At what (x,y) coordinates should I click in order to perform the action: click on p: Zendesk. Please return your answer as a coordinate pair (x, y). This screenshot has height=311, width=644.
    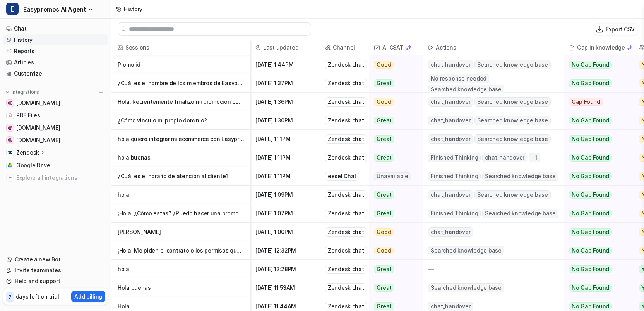
    Looking at the image, I should click on (27, 152).